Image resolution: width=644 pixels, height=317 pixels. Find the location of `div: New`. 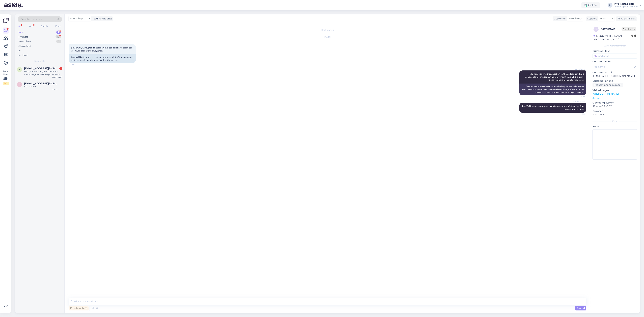

div: New is located at coordinates (21, 32).